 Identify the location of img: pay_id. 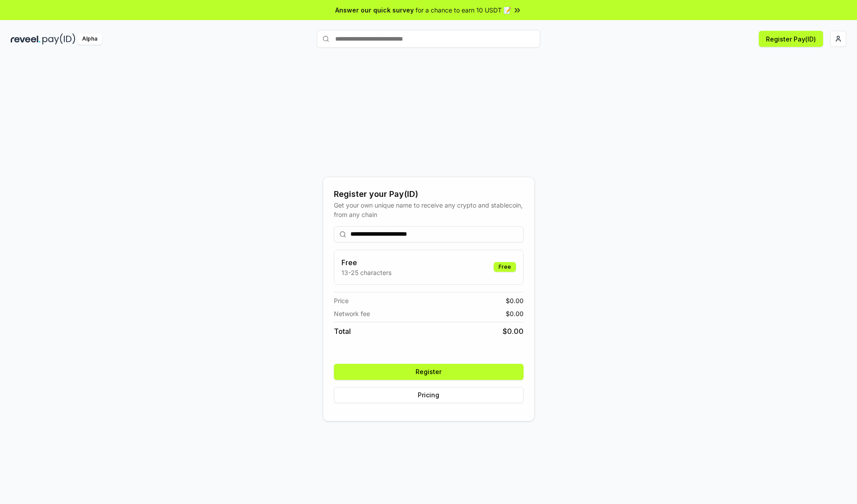
(59, 39).